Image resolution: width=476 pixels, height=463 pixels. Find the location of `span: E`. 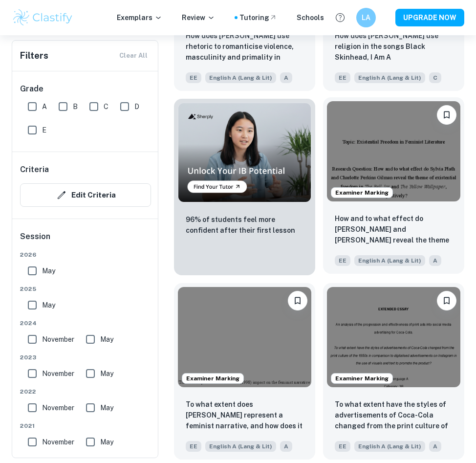

span: E is located at coordinates (44, 130).